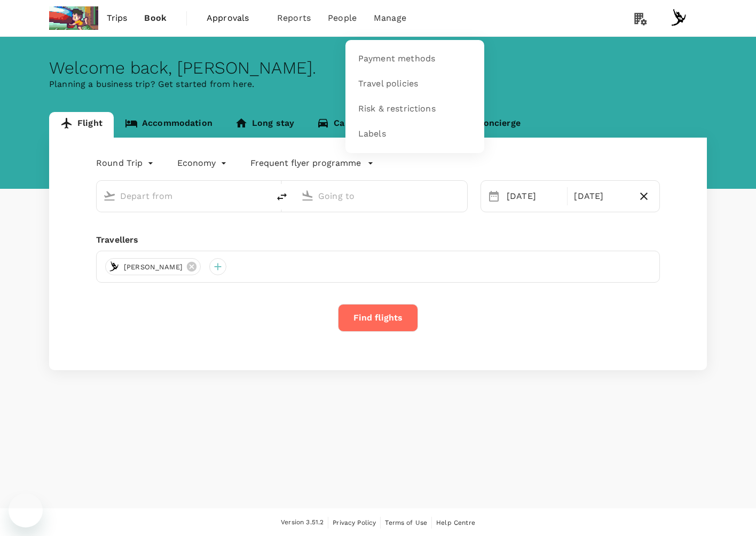  Describe the element at coordinates (294, 18) in the screenshot. I see `span: Reports` at that location.